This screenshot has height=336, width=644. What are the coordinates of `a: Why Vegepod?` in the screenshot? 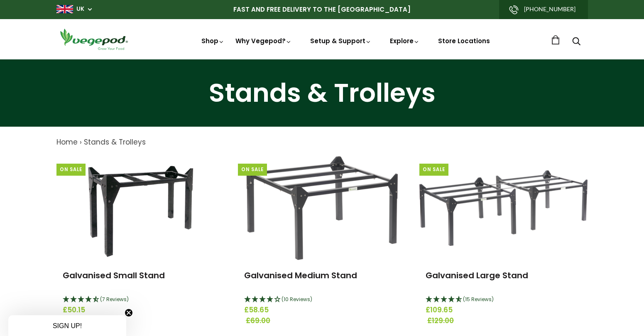 It's located at (264, 41).